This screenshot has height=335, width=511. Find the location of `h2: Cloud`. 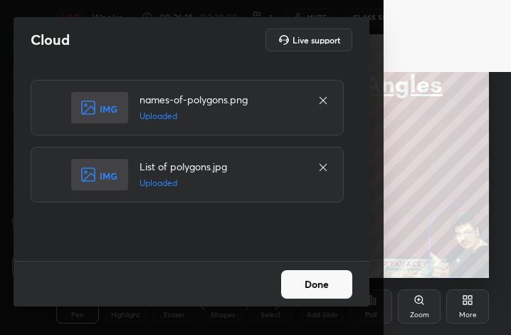

h2: Cloud is located at coordinates (50, 40).